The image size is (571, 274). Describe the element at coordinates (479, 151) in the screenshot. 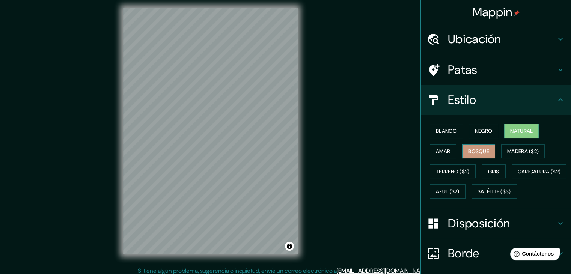

I see `font: Bosque` at that location.